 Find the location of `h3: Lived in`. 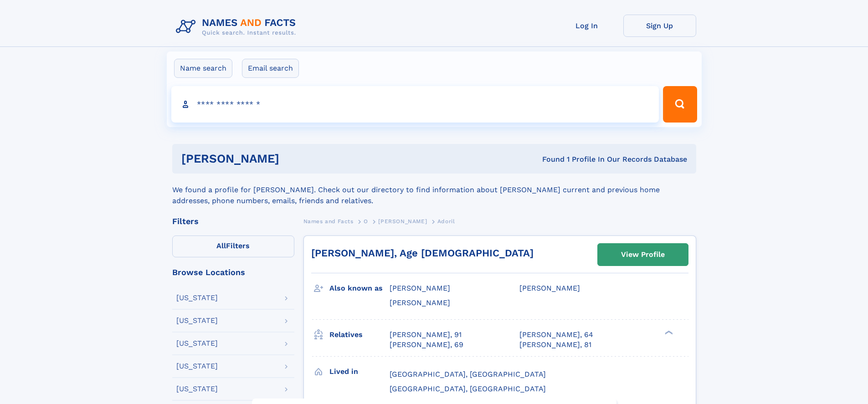

h3: Lived in is located at coordinates (359, 372).